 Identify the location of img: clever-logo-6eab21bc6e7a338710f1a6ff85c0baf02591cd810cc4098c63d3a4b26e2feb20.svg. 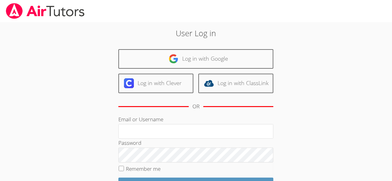
(129, 83).